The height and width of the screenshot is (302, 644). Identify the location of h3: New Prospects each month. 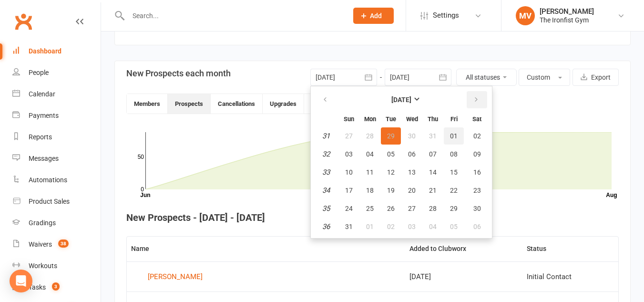
(178, 74).